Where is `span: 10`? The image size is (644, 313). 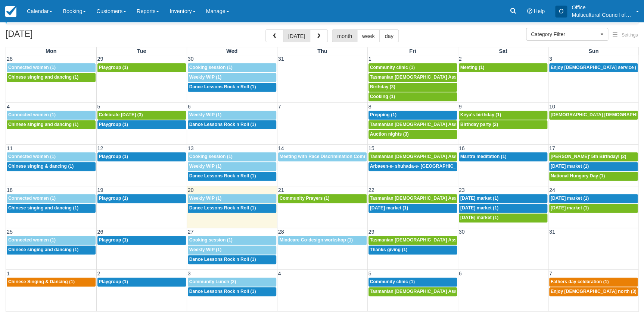
span: 10 is located at coordinates (552, 107).